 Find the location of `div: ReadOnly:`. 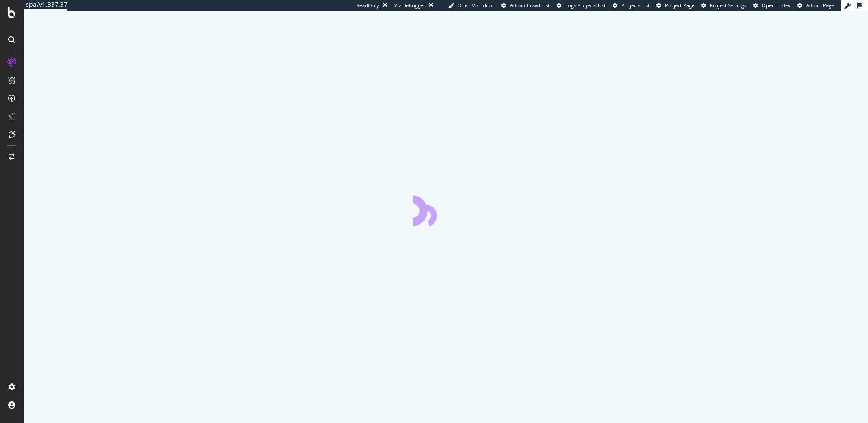

div: ReadOnly: is located at coordinates (368, 6).